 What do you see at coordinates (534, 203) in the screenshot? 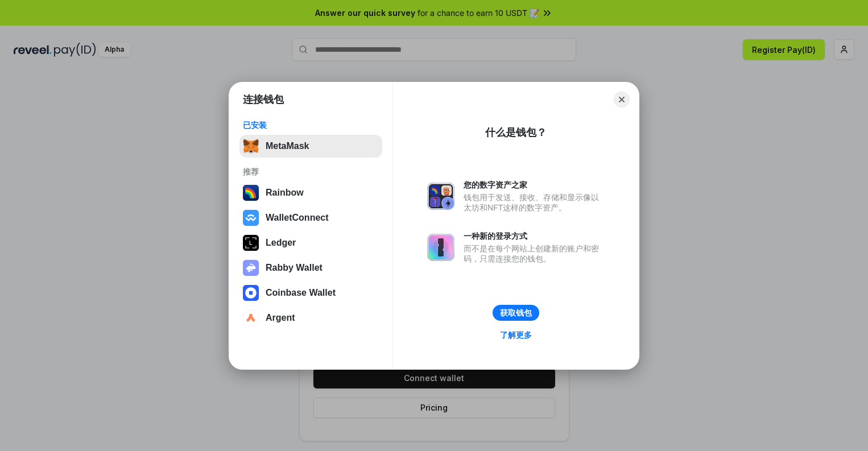
I see `div: 钱包用于发送、接收、存储和显示像以太坊和NFT这样的数字资产。` at bounding box center [534, 203].